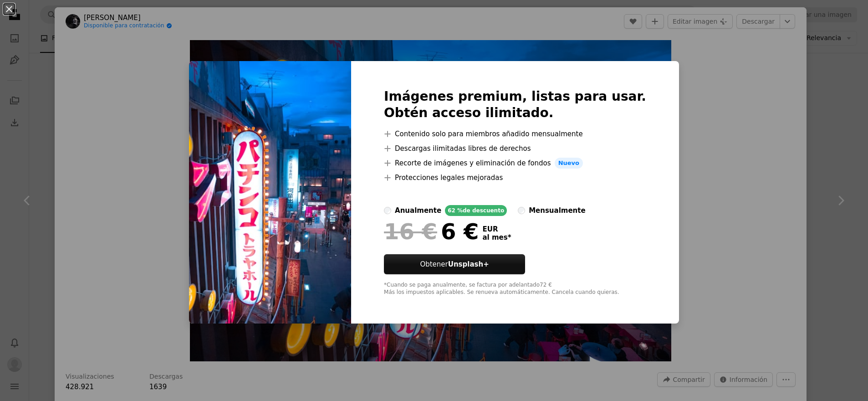  Describe the element at coordinates (515, 163) in the screenshot. I see `li: Recorte de imágenes y eliminación de fondos` at that location.